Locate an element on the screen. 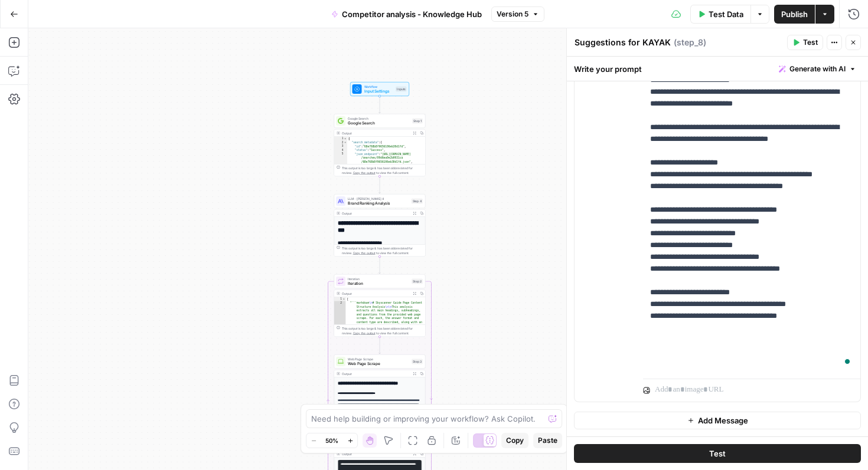  g: Edge from start to step_1 is located at coordinates (380, 104).